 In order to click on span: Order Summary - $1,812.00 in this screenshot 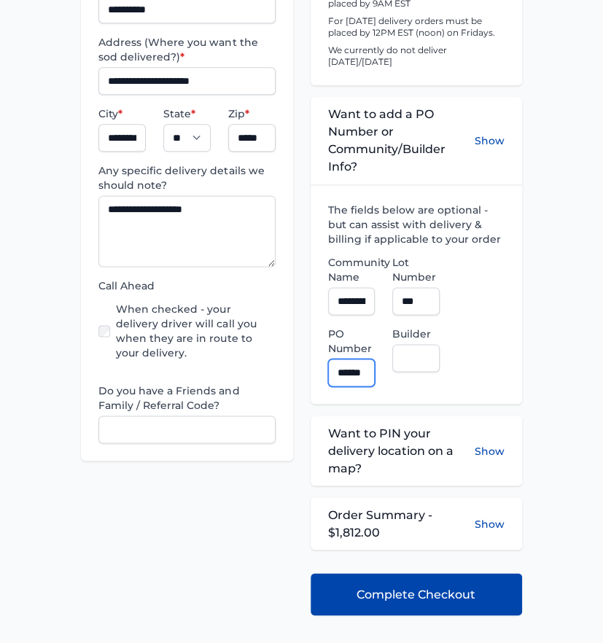, I will do `click(401, 524)`.